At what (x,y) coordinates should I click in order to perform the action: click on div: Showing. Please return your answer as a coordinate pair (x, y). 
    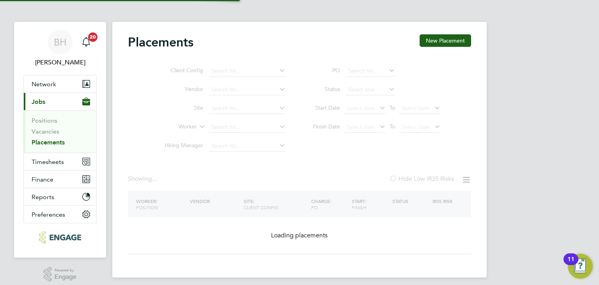
    Looking at the image, I should click on (143, 179).